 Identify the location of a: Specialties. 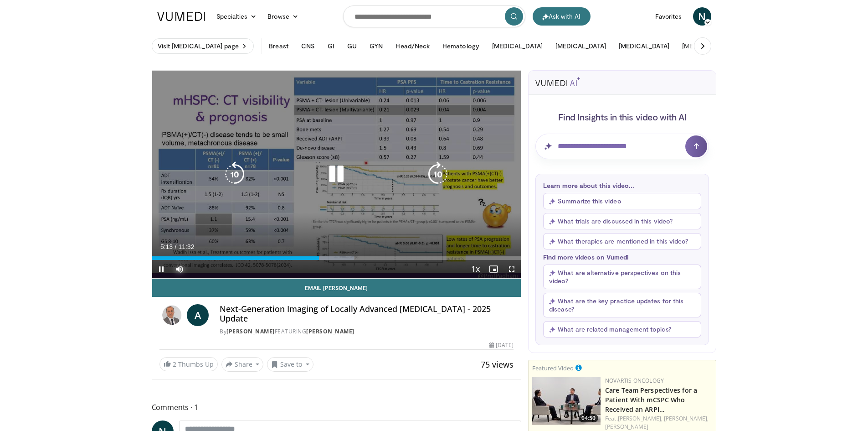
(236, 17).